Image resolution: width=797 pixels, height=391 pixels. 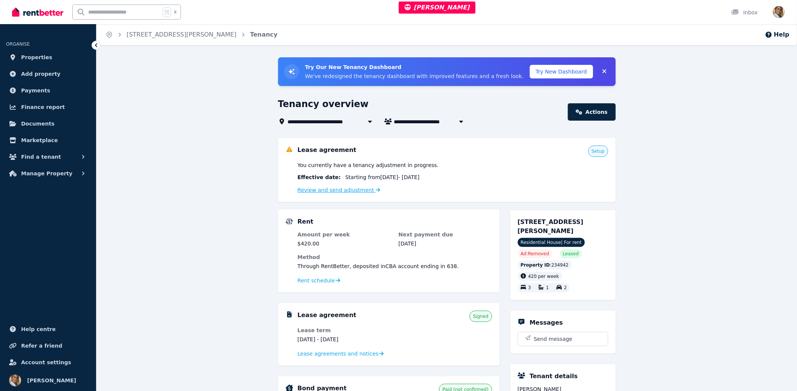 What do you see at coordinates (35, 90) in the screenshot?
I see `span: Payments` at bounding box center [35, 90].